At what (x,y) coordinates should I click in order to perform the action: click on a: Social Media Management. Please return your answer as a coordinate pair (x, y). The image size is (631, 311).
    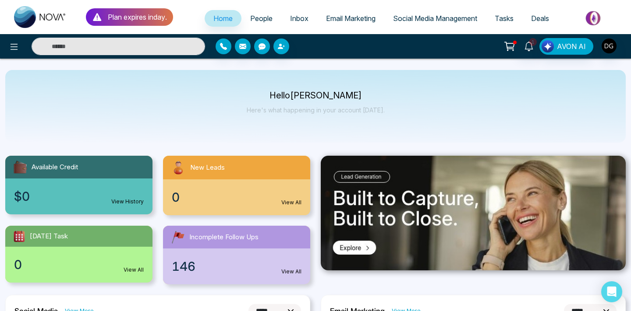
    Looking at the image, I should click on (435, 18).